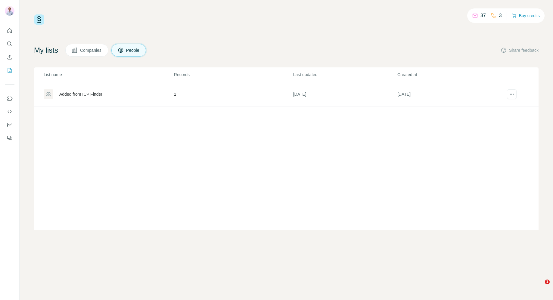  Describe the element at coordinates (547, 282) in the screenshot. I see `span: 1` at that location.